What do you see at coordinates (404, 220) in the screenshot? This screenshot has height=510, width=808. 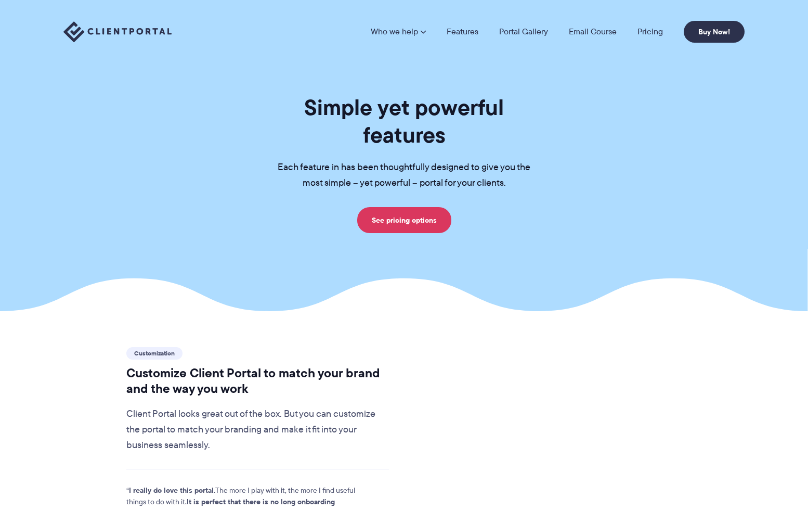 I see `a: See pricing options` at bounding box center [404, 220].